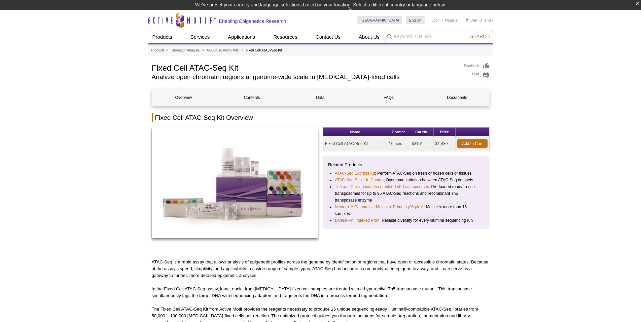  I want to click on a: Login, so click(436, 20).